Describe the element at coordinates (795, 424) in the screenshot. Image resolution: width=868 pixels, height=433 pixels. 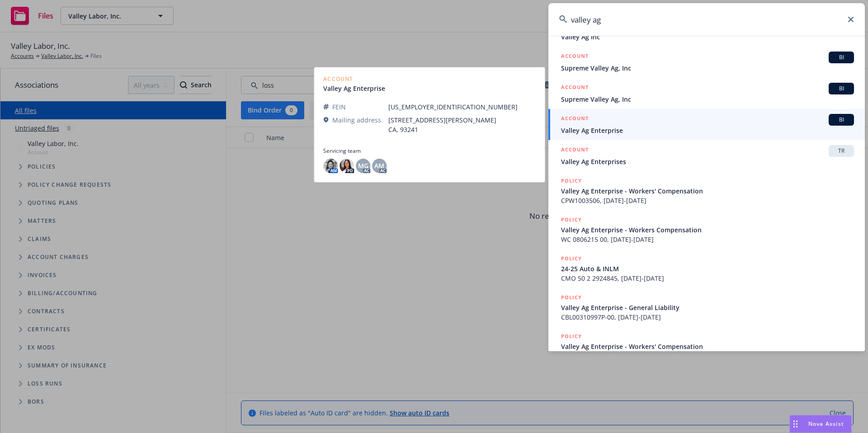
I see `div: Drag to move` at that location.